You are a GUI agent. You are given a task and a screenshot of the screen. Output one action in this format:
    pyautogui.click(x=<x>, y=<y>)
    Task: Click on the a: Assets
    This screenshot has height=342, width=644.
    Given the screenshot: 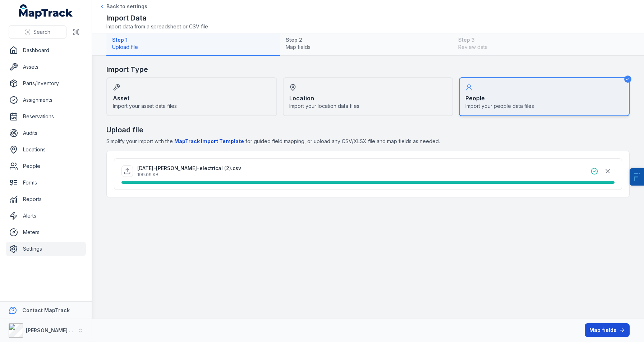 What is the action you would take?
    pyautogui.click(x=46, y=67)
    